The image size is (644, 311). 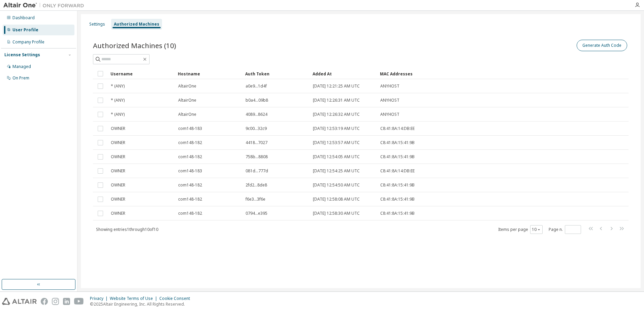 What do you see at coordinates (21, 66) in the screenshot?
I see `div: Managed` at bounding box center [21, 66].